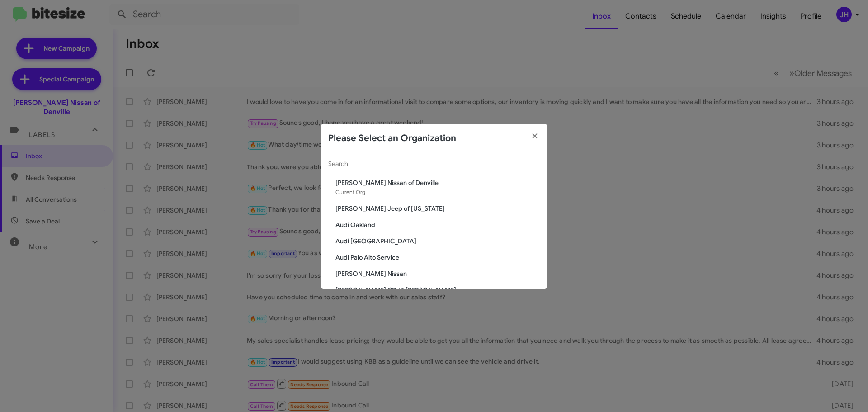 This screenshot has width=868, height=412. What do you see at coordinates (350, 192) in the screenshot?
I see `span: Current Org` at bounding box center [350, 192].